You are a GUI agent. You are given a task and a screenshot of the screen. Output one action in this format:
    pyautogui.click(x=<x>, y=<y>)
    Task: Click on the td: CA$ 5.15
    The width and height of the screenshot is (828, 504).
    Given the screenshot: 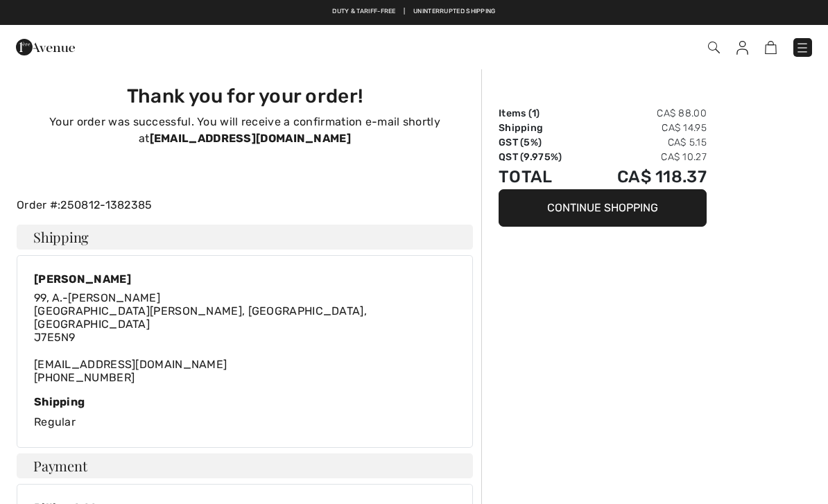 What is the action you would take?
    pyautogui.click(x=646, y=142)
    